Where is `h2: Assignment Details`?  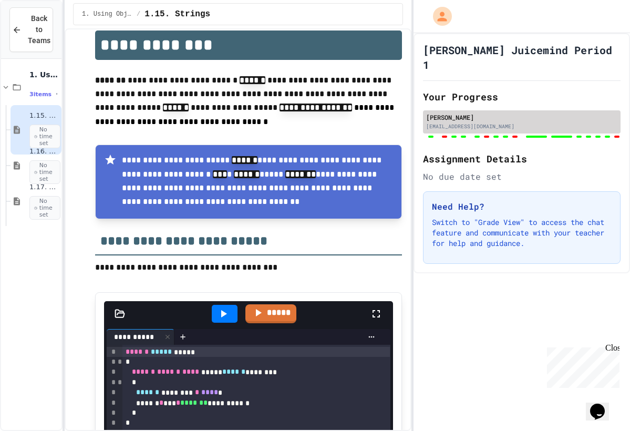
h2: Assignment Details is located at coordinates (522, 159).